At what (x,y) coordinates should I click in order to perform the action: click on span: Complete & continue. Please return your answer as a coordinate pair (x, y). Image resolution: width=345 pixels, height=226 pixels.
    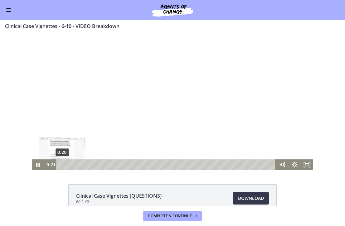
    Looking at the image, I should click on (170, 216).